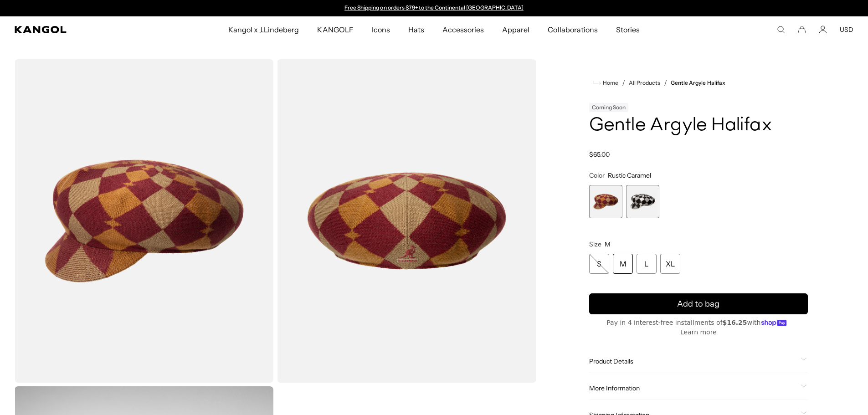 The image size is (868, 415). I want to click on span: Add to bag, so click(698, 304).